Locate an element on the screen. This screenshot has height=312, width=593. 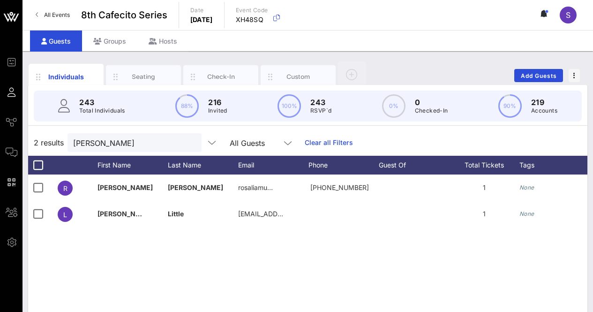
span: Little is located at coordinates (176, 213).